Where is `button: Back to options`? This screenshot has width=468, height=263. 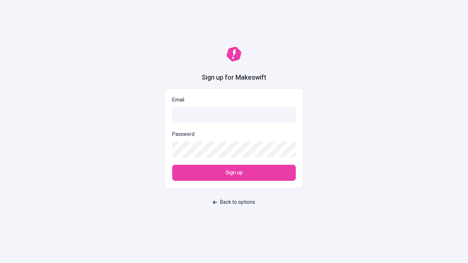
button: Back to options is located at coordinates (234, 202).